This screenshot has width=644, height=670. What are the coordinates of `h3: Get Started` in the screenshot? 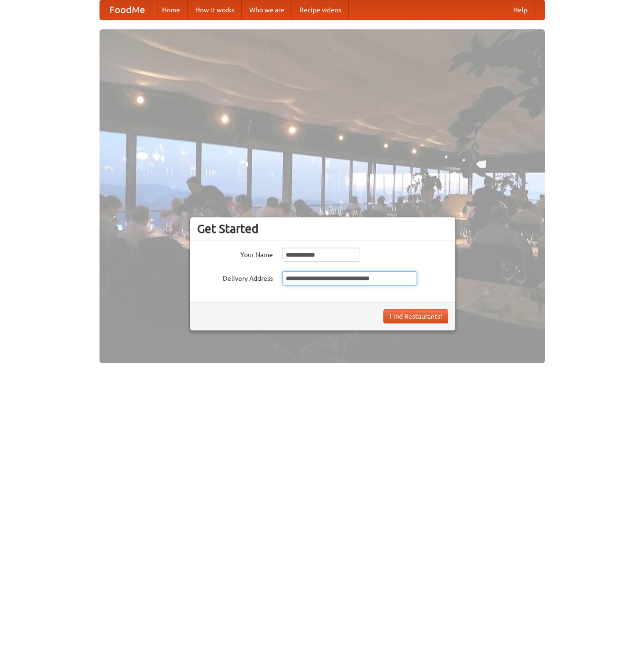 It's located at (323, 229).